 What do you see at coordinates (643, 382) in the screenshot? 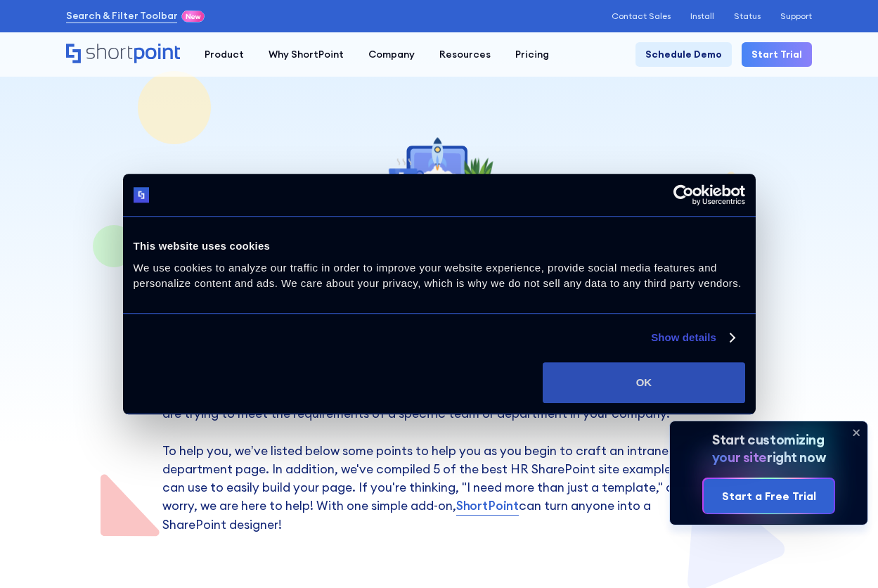
I see `button: OK` at bounding box center [643, 382].